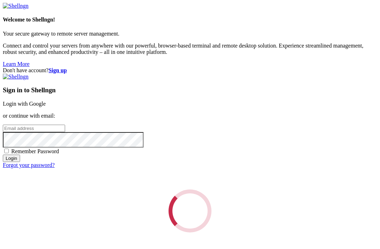 This screenshot has width=380, height=249. I want to click on div: Don't have account?, so click(190, 70).